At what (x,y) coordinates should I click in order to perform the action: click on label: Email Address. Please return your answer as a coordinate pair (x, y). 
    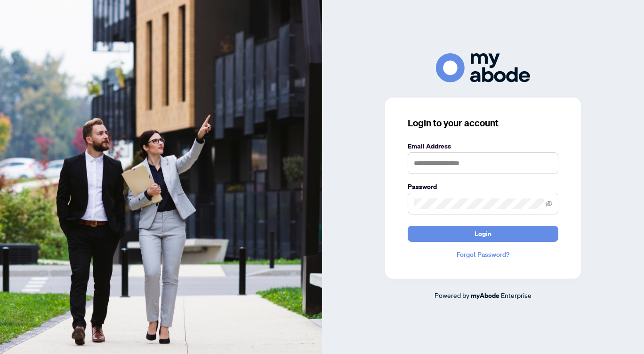
    Looking at the image, I should click on (483, 146).